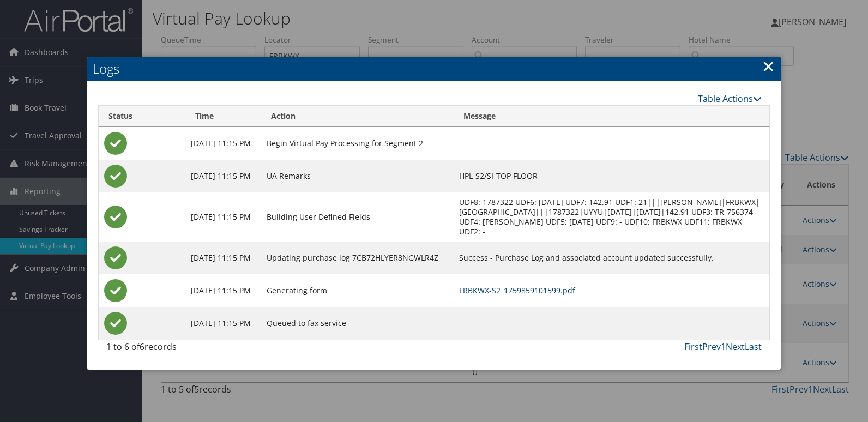 This screenshot has width=868, height=422. I want to click on a: 1, so click(723, 347).